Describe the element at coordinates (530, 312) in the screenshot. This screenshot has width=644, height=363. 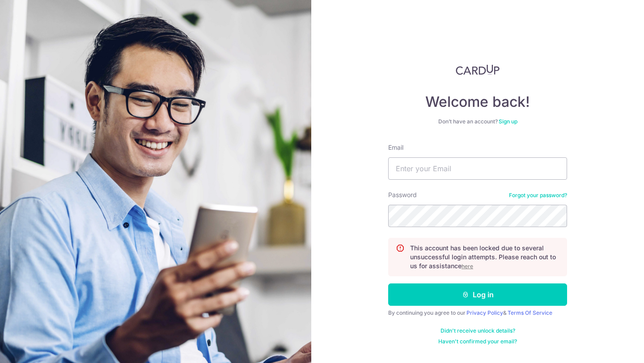
I see `a: Terms Of Service` at that location.